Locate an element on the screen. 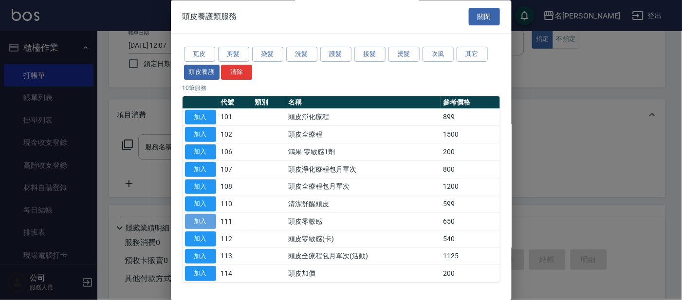 The width and height of the screenshot is (682, 300). button: 吹風 is located at coordinates (438, 54).